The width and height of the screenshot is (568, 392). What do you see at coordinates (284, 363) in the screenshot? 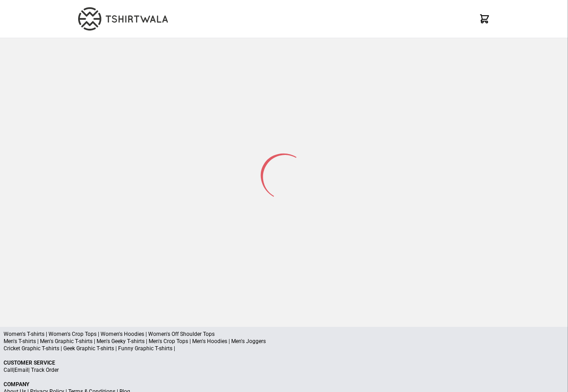
I see `p: Customer Service` at bounding box center [284, 363].